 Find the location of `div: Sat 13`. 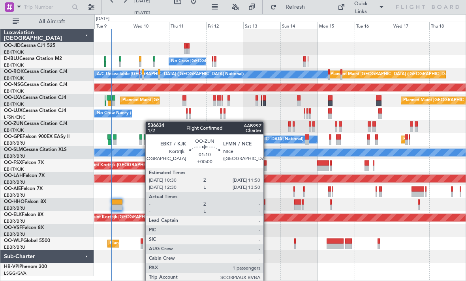

div: Sat 13 is located at coordinates (262, 25).